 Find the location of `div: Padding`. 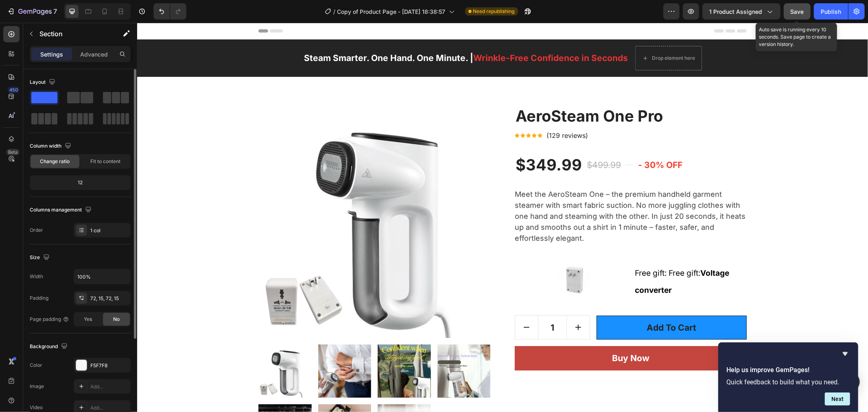

div: Padding is located at coordinates (39, 298).